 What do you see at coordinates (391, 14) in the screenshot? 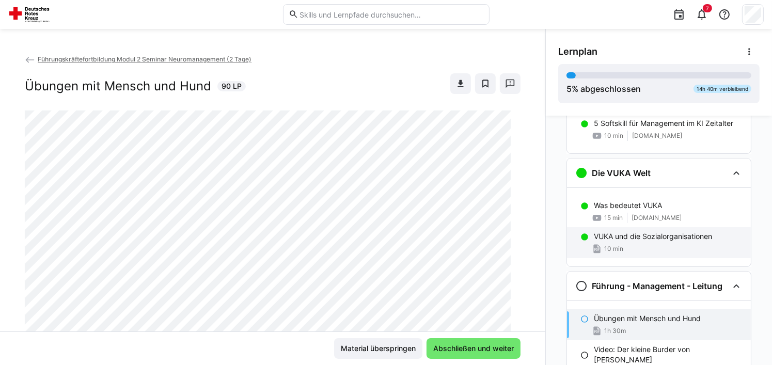
I see `input: Skills und Lernpfade durchsuchen…` at bounding box center [391, 14].